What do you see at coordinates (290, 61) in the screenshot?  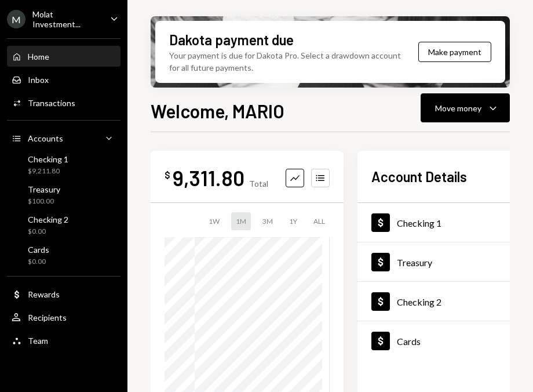 I see `div: Your payment is due for Dakota Pro. Select a drawdown account for all future payments.` at bounding box center [290, 61].